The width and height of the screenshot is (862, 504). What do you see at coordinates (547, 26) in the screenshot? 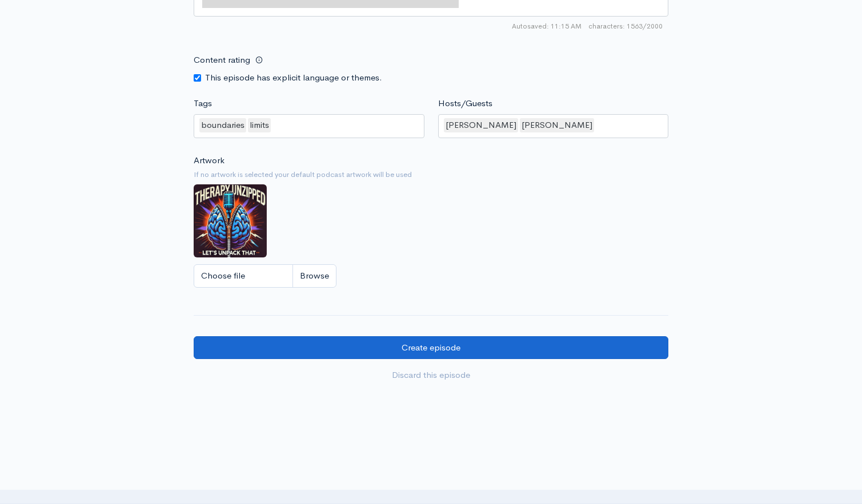
I see `span: Autosaved: 11:15 AM` at bounding box center [547, 26].